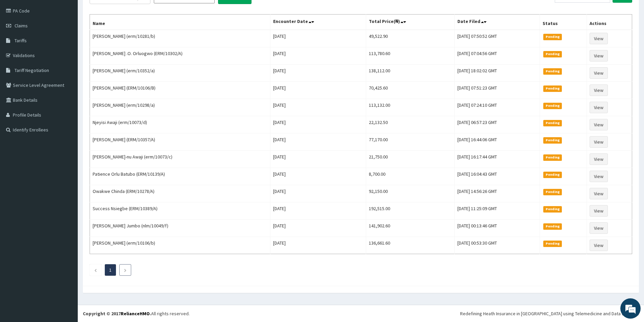  What do you see at coordinates (410, 228) in the screenshot?
I see `td: 141,902.60` at bounding box center [410, 228].